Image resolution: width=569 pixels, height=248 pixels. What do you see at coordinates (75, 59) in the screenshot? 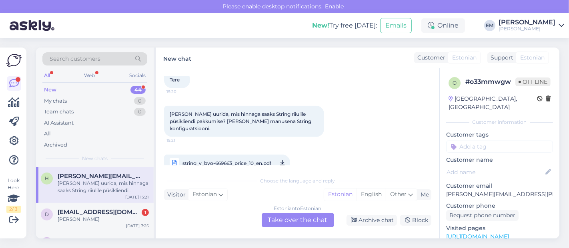
I see `span: Search customers` at bounding box center [75, 59].